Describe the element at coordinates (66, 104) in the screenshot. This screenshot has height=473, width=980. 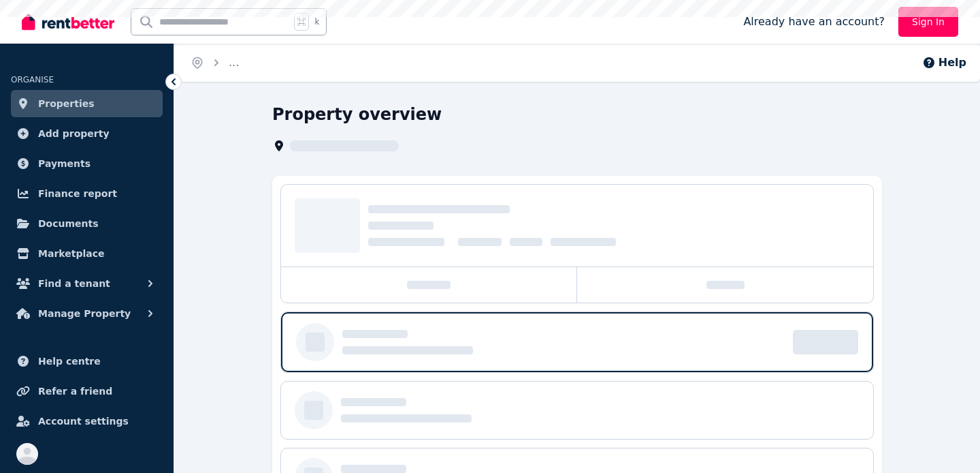
I see `span: Properties` at that location.